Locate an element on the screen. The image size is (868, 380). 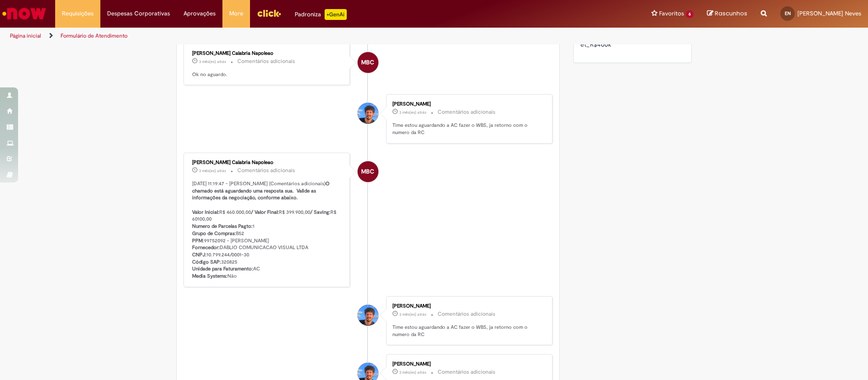
img: ServiceNow is located at coordinates (24, 14).